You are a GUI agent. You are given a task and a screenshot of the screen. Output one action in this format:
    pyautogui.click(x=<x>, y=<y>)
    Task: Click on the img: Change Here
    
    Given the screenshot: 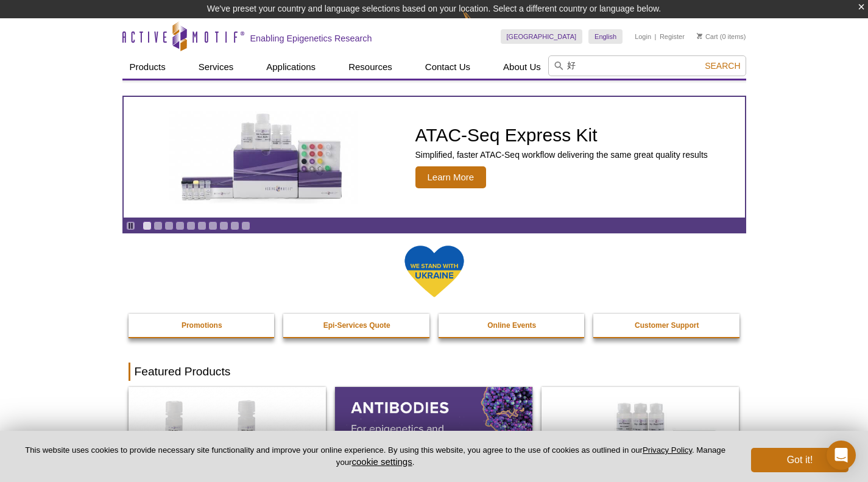 What is the action you would take?
    pyautogui.click(x=478, y=23)
    